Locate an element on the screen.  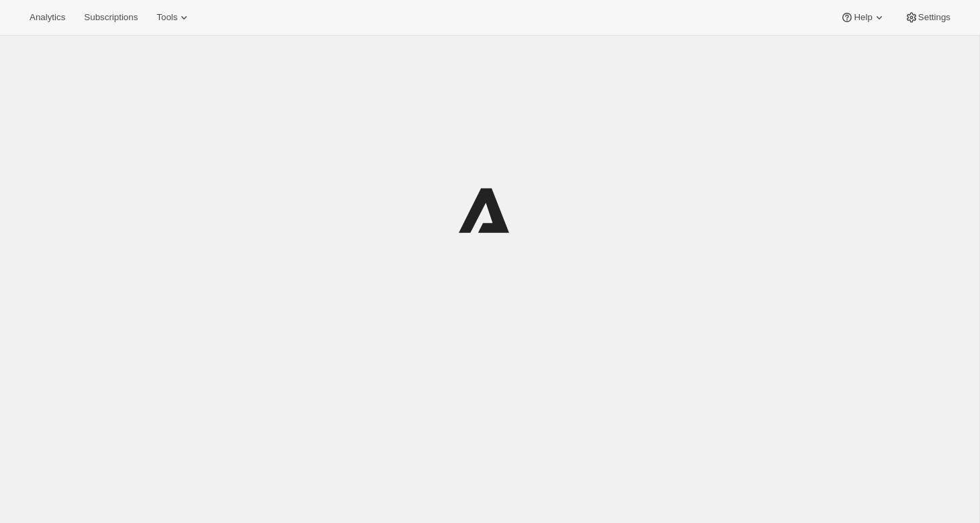
span: Analytics is located at coordinates (47, 17).